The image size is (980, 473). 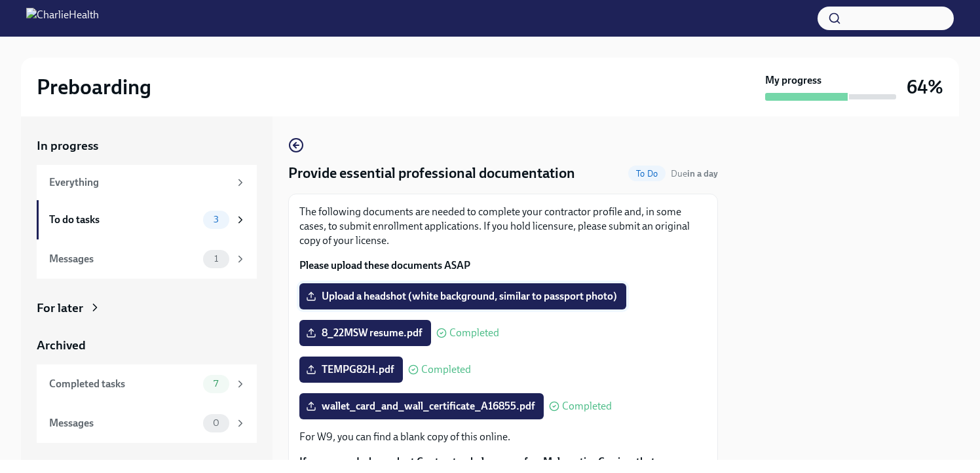 What do you see at coordinates (147, 346) in the screenshot?
I see `a: Archived` at bounding box center [147, 346].